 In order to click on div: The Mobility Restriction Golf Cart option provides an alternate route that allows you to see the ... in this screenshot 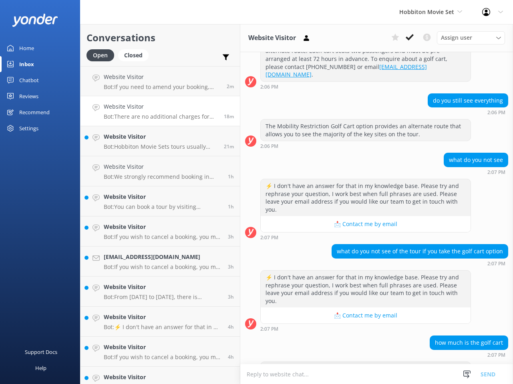, I will do `click(366, 130)`.